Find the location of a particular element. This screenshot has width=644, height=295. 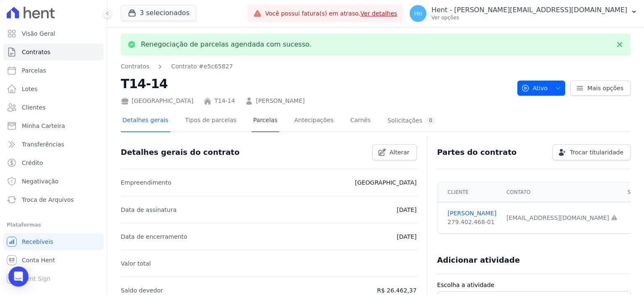

span: Alterar is located at coordinates (400, 153).